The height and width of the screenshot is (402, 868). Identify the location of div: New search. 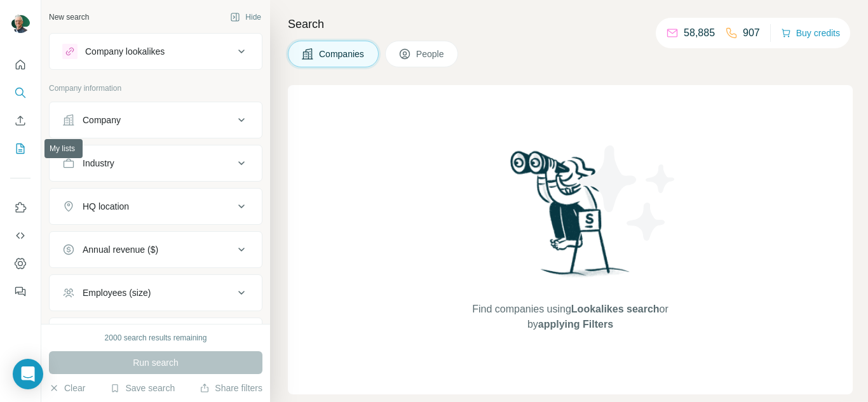
(68, 17).